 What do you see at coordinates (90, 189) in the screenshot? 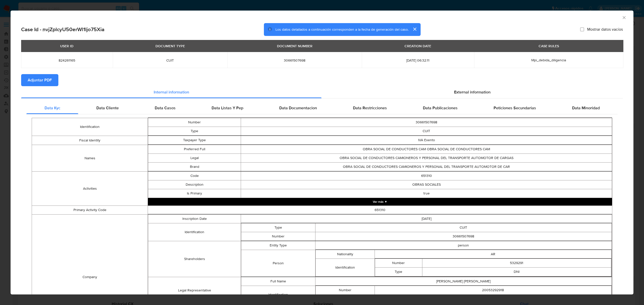
I see `td: Activities` at bounding box center [90, 189].